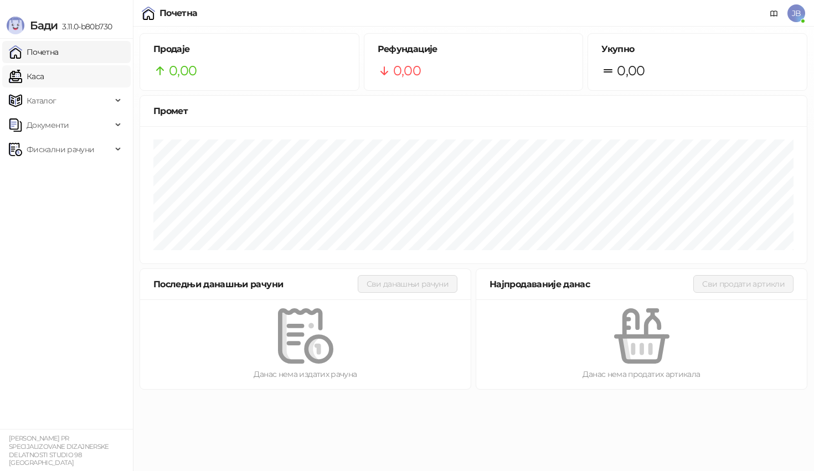  What do you see at coordinates (249, 49) in the screenshot?
I see `h5: Продаје` at bounding box center [249, 49].